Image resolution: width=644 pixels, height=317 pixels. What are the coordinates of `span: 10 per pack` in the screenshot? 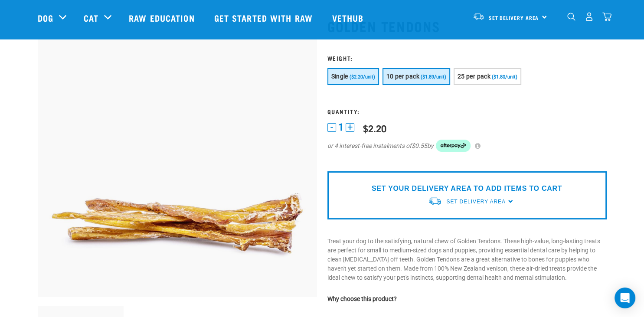 It's located at (403, 76).